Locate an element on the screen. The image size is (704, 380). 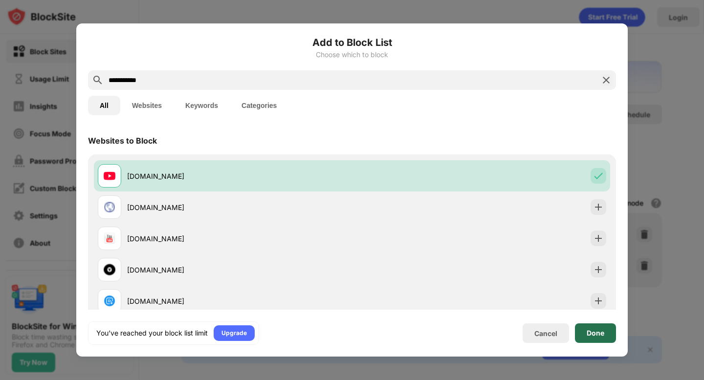
button: All is located at coordinates (104, 106).